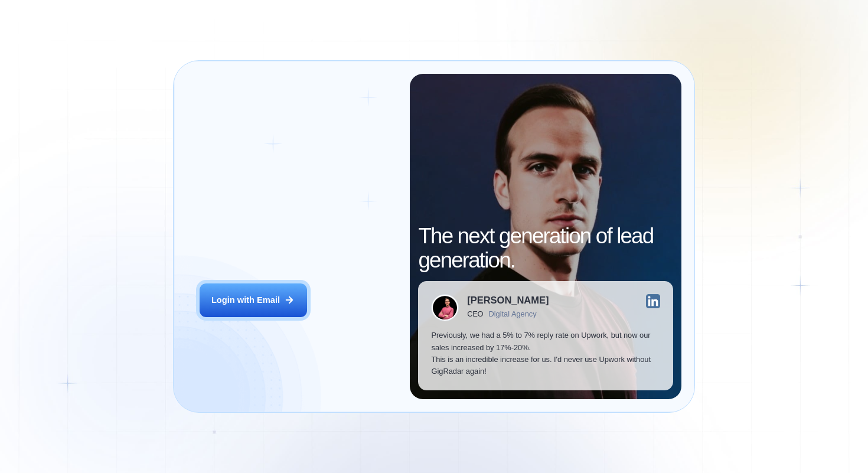 This screenshot has height=473, width=868. Describe the element at coordinates (513, 314) in the screenshot. I see `div: Digital Agency` at that location.